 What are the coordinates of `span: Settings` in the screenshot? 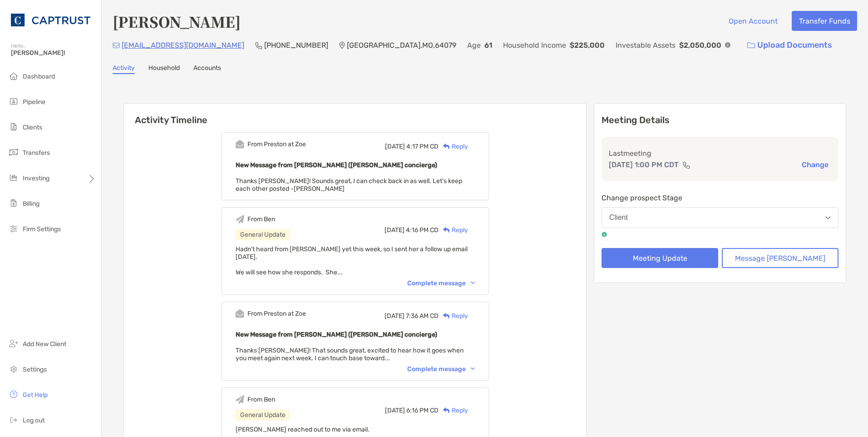 It's located at (34, 369).